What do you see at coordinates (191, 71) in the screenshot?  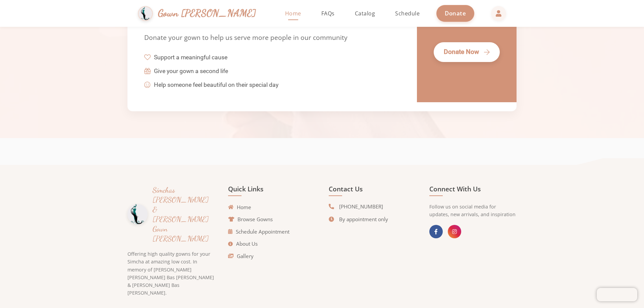 I see `span: Give your gown a second life` at bounding box center [191, 71].